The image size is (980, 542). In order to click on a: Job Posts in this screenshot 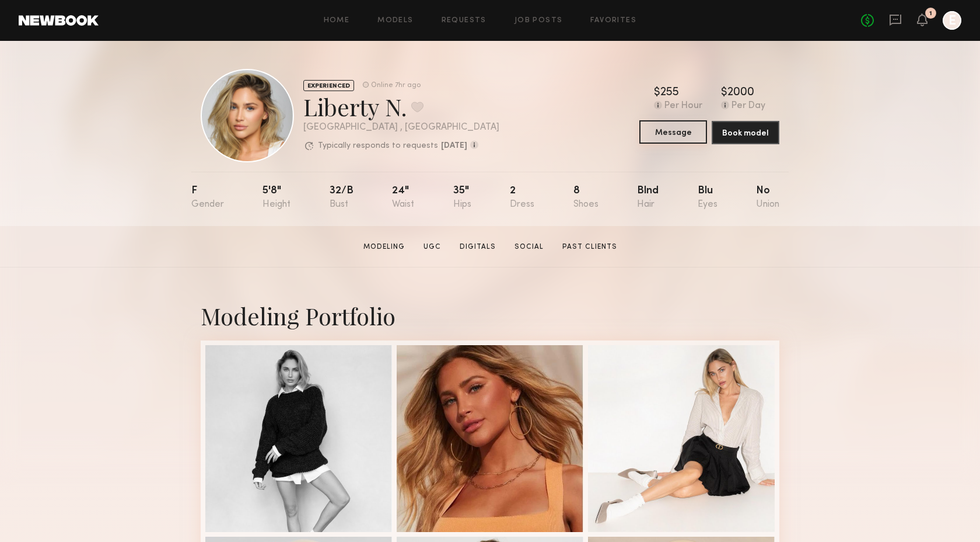, I will do `click(539, 21)`.